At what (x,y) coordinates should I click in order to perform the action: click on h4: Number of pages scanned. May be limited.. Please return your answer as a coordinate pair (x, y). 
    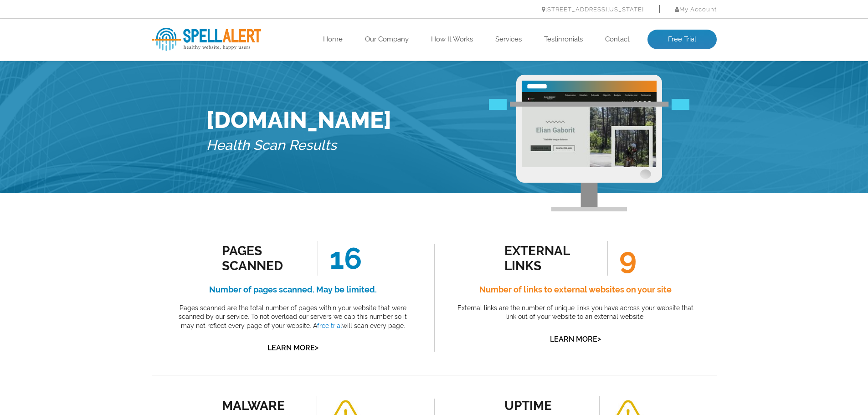
    Looking at the image, I should click on (293, 290).